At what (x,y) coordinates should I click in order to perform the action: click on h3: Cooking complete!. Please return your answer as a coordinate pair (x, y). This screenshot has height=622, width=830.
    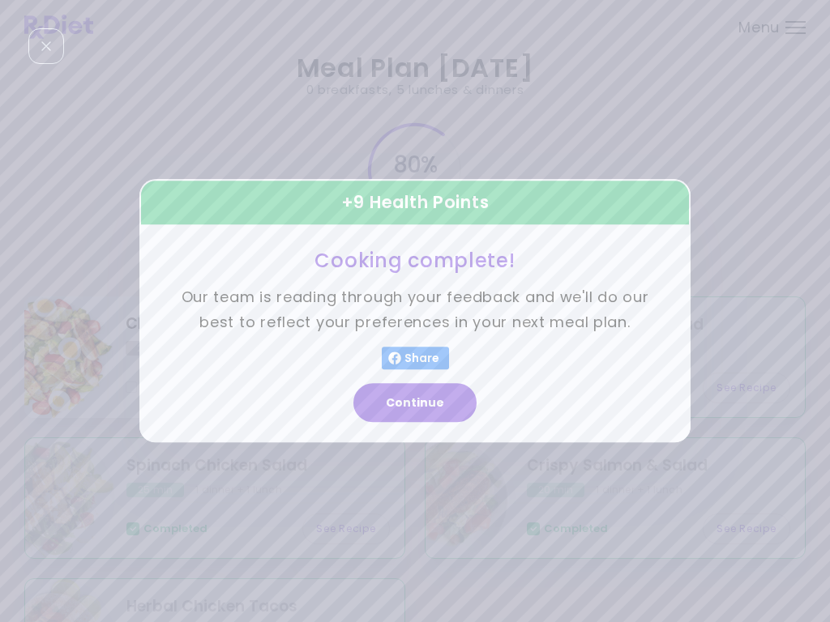
    Looking at the image, I should click on (415, 260).